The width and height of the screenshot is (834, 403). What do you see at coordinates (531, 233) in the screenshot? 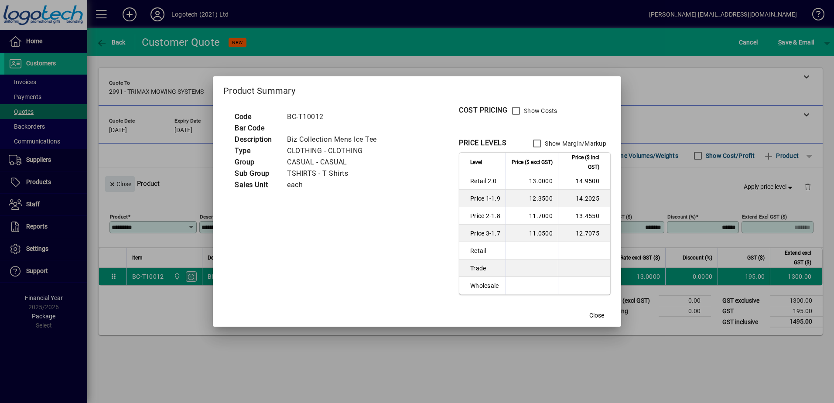
I see `td: 11.0500` at bounding box center [531, 233].